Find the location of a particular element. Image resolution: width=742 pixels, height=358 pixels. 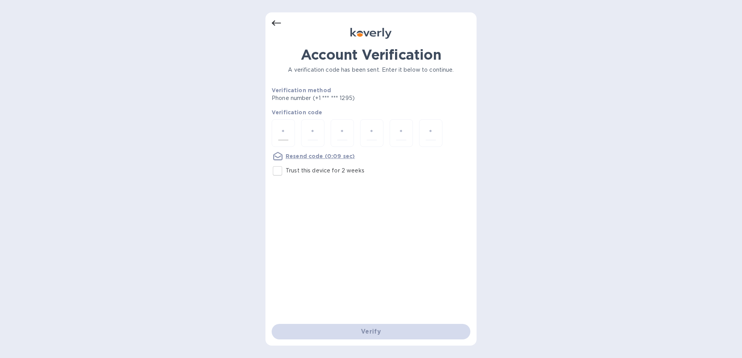

b: Verification method is located at coordinates (301, 90).